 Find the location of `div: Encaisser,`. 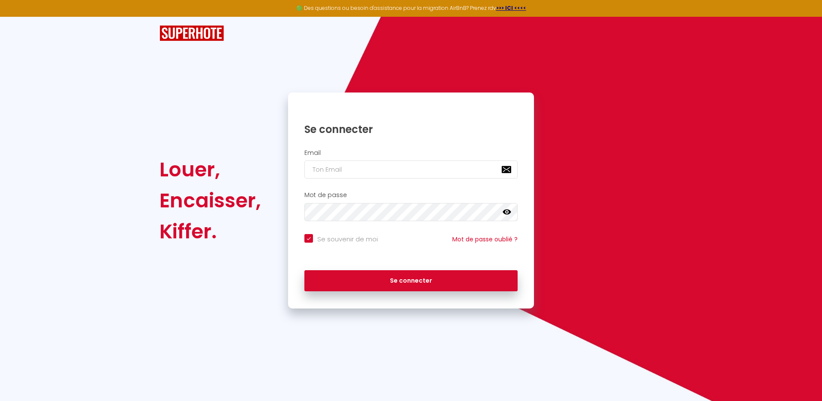

div: Encaisser, is located at coordinates (210, 200).